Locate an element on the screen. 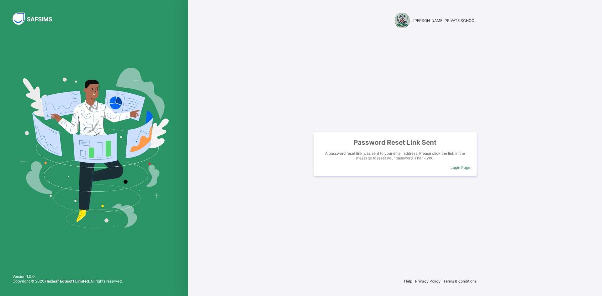  span: Copyright © 2020 All rights reserved. is located at coordinates (67, 281).